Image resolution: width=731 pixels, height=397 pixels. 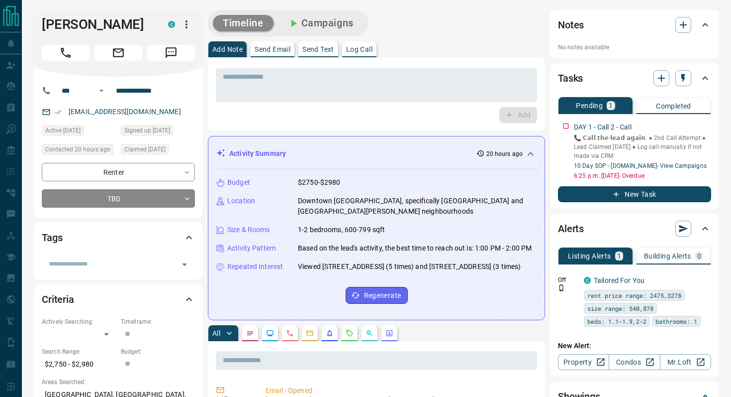 I want to click on span: Message, so click(x=171, y=53).